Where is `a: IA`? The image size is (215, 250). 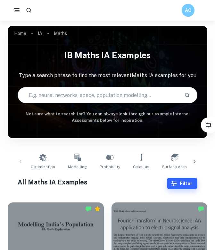 a: IA is located at coordinates (40, 33).